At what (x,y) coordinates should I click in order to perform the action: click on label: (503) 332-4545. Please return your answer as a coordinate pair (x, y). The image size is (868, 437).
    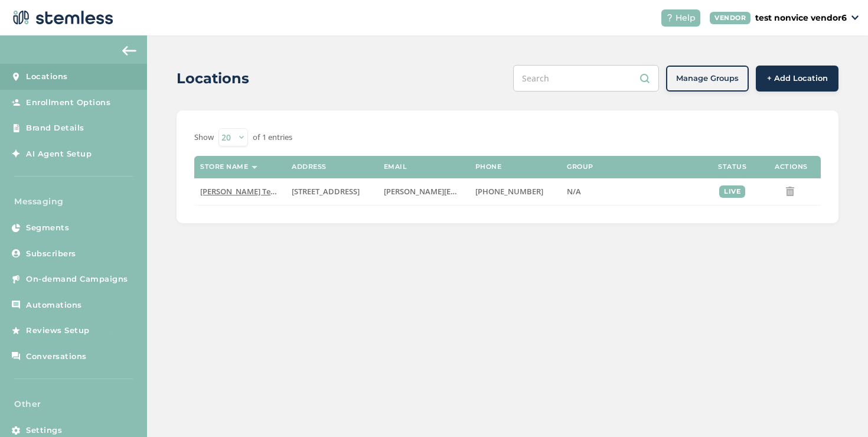
    Looking at the image, I should click on (515, 192).